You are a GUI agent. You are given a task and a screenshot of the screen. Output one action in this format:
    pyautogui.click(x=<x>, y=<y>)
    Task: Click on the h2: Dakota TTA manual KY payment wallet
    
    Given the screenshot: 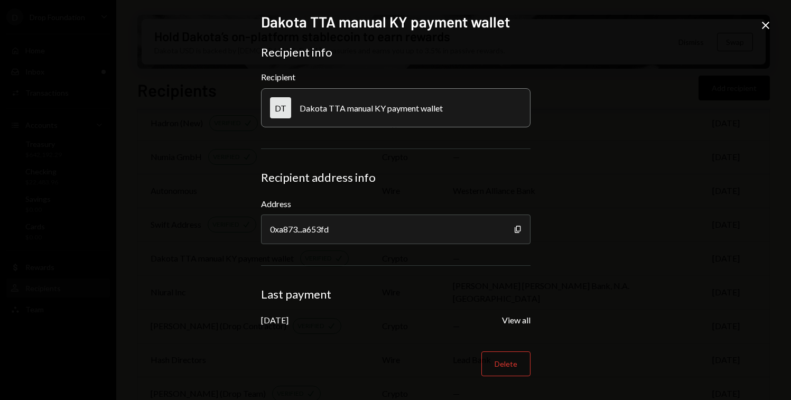 What is the action you would take?
    pyautogui.click(x=396, y=22)
    